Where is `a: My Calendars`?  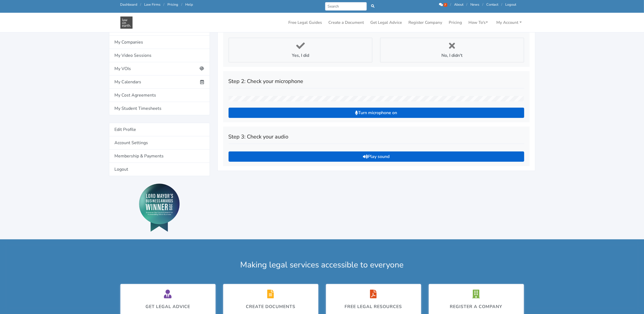
a: My Calendars is located at coordinates (159, 82).